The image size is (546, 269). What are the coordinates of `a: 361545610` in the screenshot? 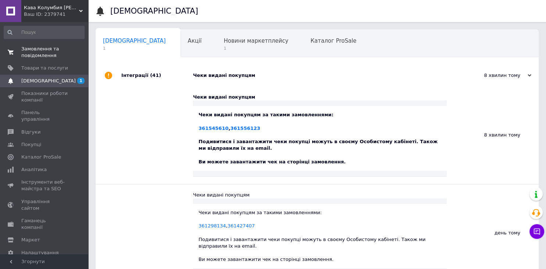 It's located at (213, 128).